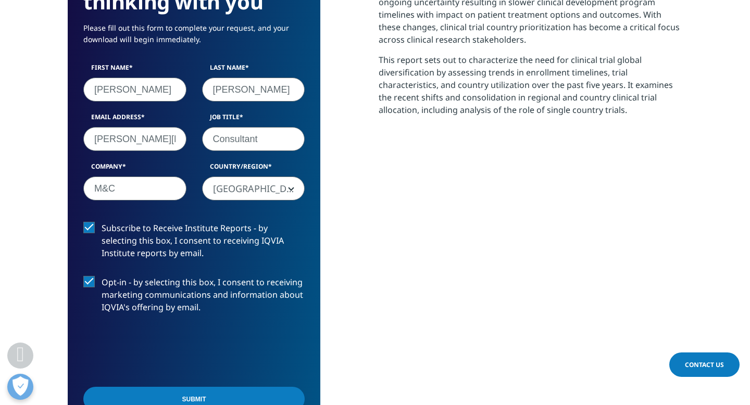 The height and width of the screenshot is (405, 750). Describe the element at coordinates (254, 169) in the screenshot. I see `label: Country/Region` at that location.